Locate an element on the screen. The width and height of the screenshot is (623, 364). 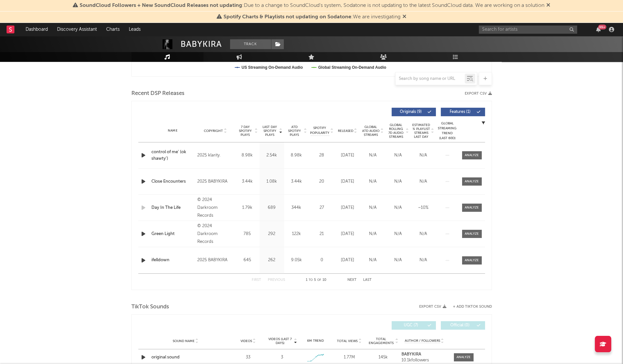
button: Track is located at coordinates (250, 44).